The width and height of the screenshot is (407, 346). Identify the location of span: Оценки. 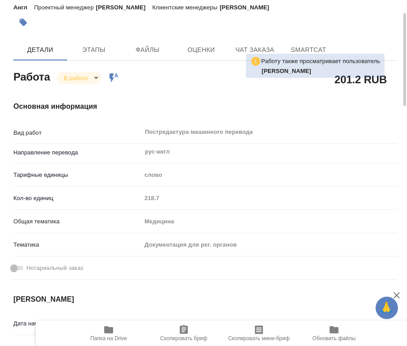
(201, 50).